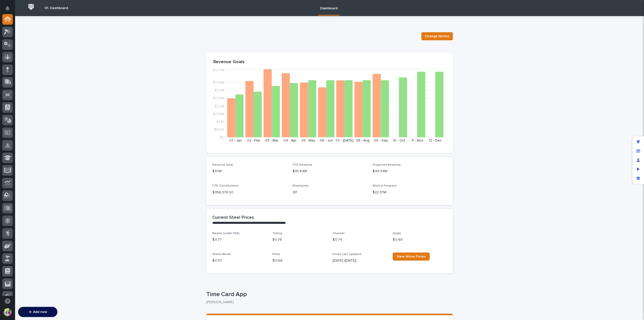  I want to click on span: Employees, so click(301, 186).